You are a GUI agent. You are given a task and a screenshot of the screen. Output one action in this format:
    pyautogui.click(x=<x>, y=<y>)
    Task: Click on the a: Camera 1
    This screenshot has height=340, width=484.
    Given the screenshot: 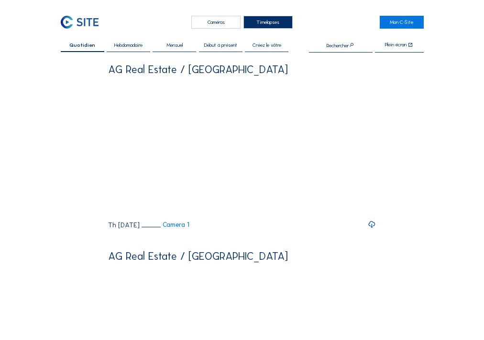 What is the action you would take?
    pyautogui.click(x=165, y=225)
    